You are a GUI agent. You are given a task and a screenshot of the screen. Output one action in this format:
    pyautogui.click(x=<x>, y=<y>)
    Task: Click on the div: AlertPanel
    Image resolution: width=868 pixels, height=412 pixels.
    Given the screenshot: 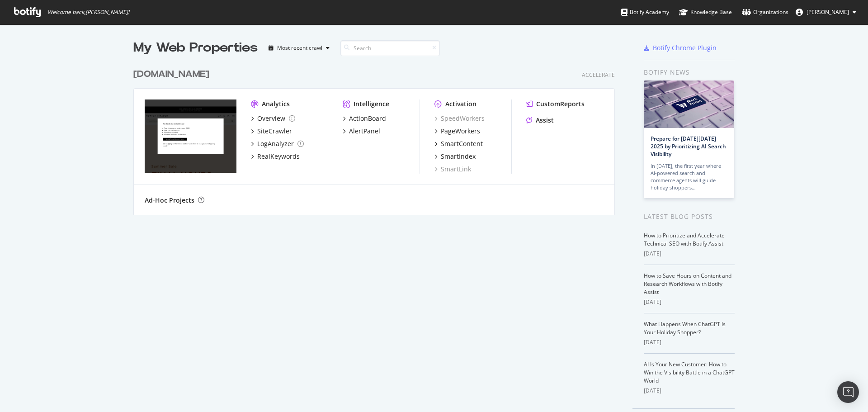 What is the action you would take?
    pyautogui.click(x=364, y=131)
    